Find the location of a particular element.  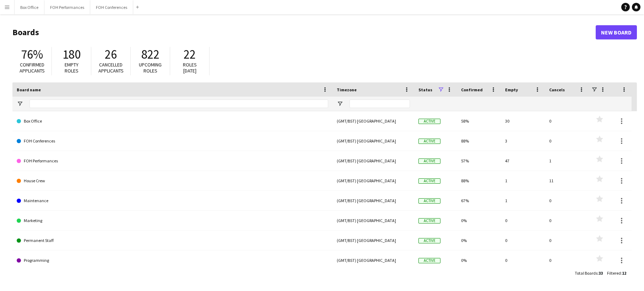

div: 58% is located at coordinates (479, 121).